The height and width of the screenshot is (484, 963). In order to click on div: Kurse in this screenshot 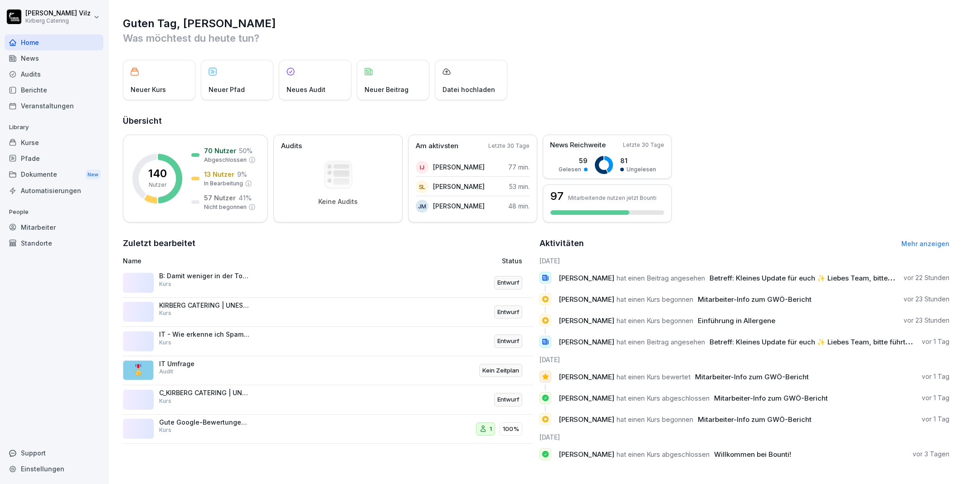, I will do `click(54, 142)`.